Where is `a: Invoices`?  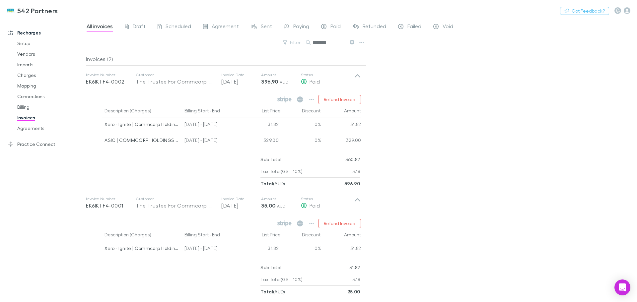
a: Invoices is located at coordinates (50, 118).